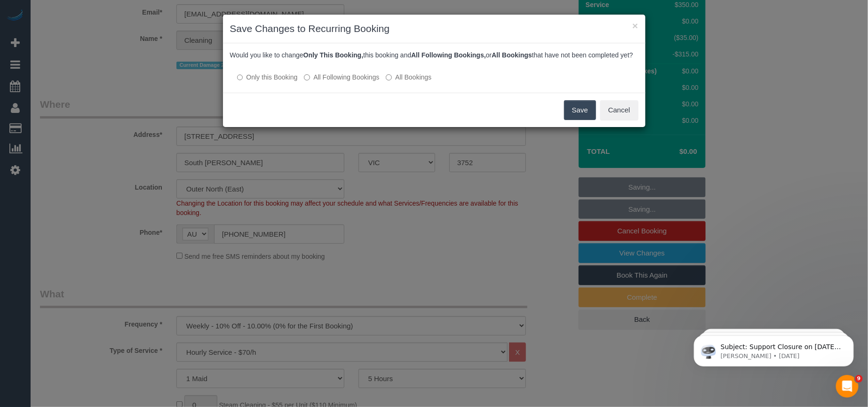  Describe the element at coordinates (619, 110) in the screenshot. I see `button: Cancel` at that location.